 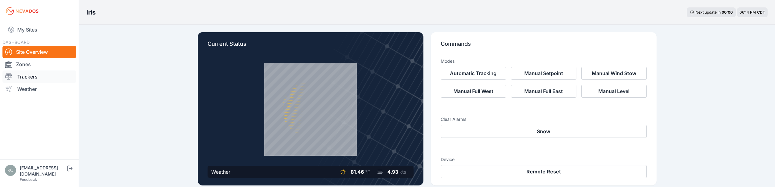 What do you see at coordinates (544, 119) in the screenshot?
I see `h3: Clear Alarms` at bounding box center [544, 119].